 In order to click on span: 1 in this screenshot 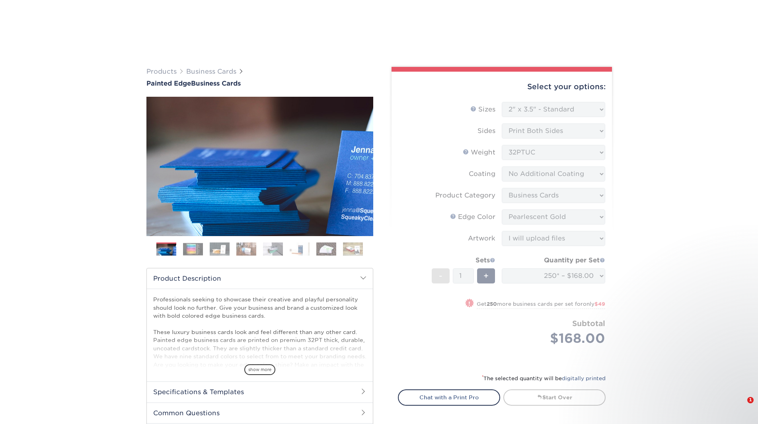, I will do `click(751, 400)`.